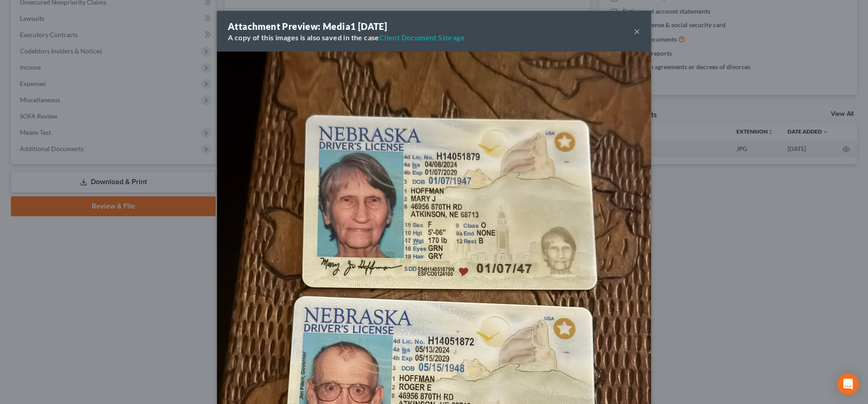 This screenshot has height=404, width=868. I want to click on a: Client Document Storage, so click(422, 37).